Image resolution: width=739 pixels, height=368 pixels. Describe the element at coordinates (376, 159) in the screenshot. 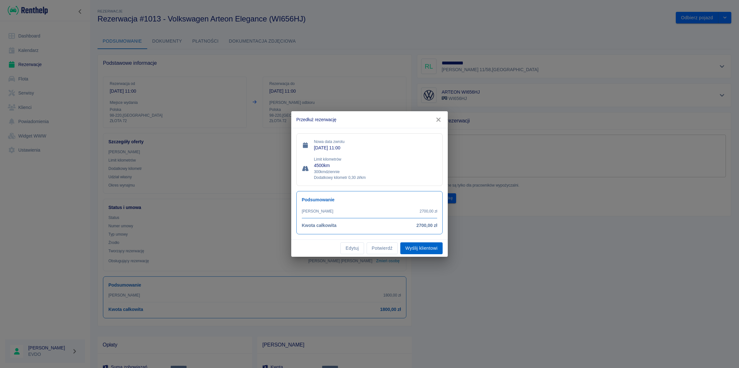

I see `p: Limit kilometrów` at that location.